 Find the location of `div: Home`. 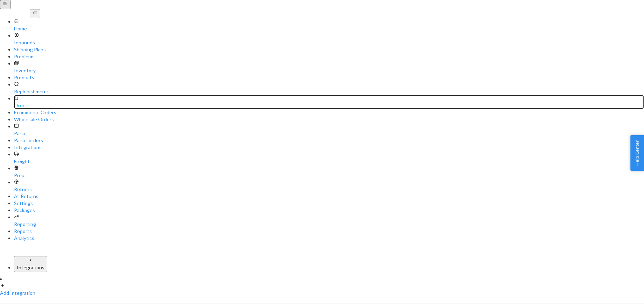

div: Home is located at coordinates (329, 29).